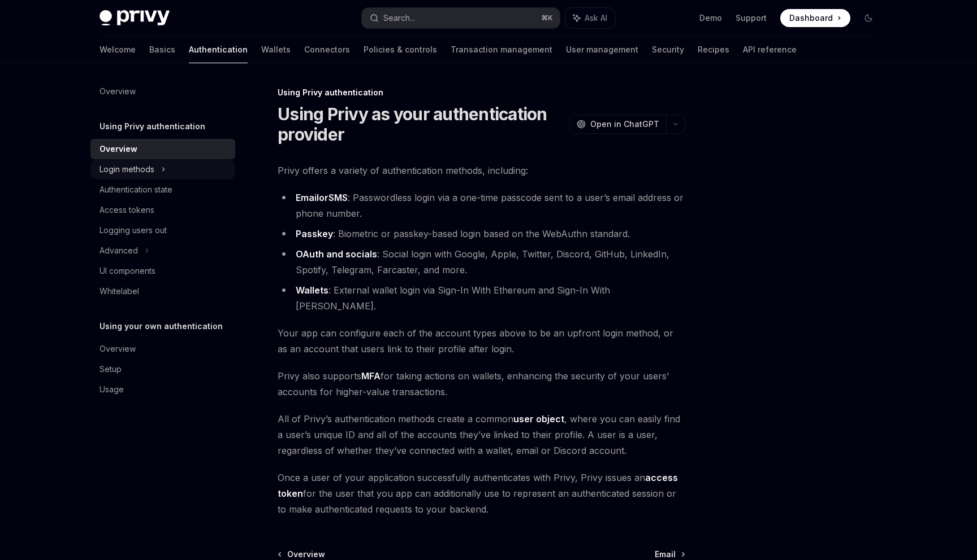 The image size is (977, 560). What do you see at coordinates (127, 210) in the screenshot?
I see `div: Access tokens` at bounding box center [127, 210].